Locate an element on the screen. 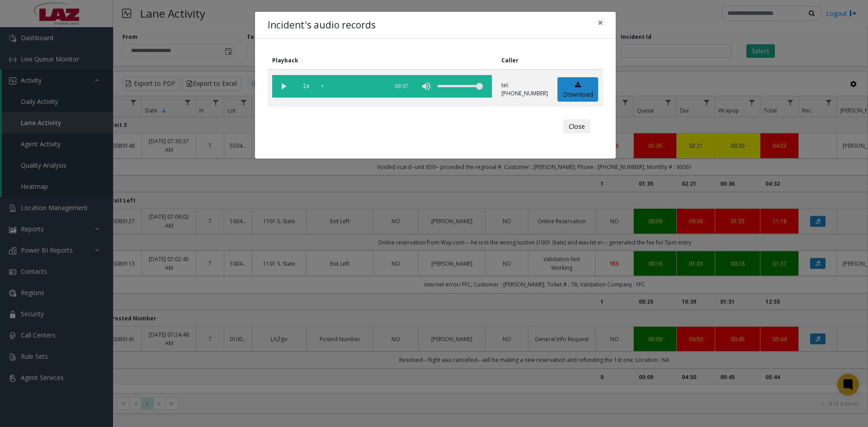  div: scrub bar is located at coordinates (352, 87).